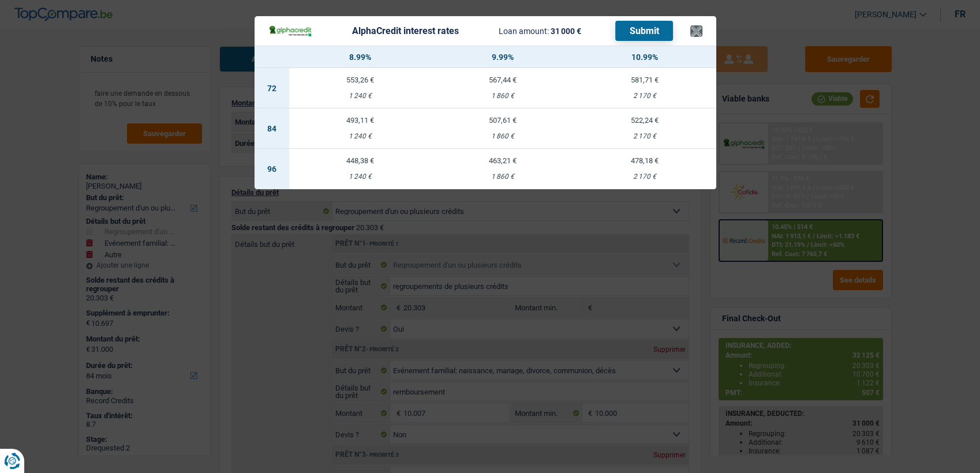 This screenshot has width=980, height=473. I want to click on span: Loan amount:, so click(523, 31).